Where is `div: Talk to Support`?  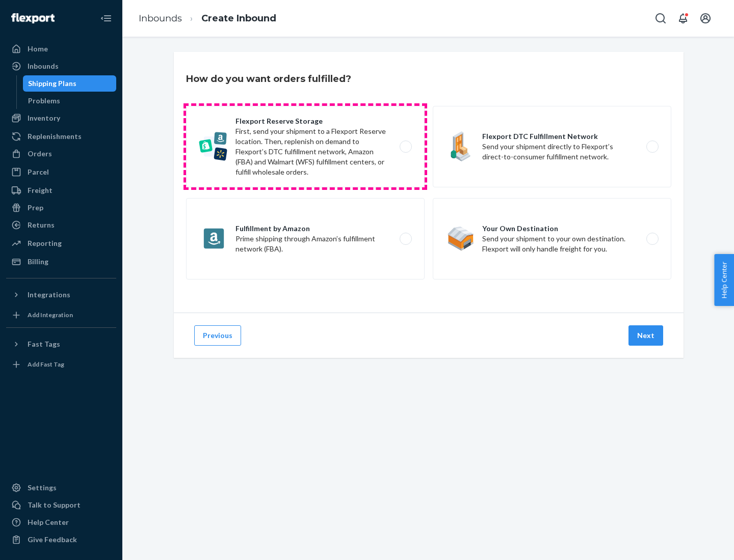
div: Talk to Support is located at coordinates (54, 505).